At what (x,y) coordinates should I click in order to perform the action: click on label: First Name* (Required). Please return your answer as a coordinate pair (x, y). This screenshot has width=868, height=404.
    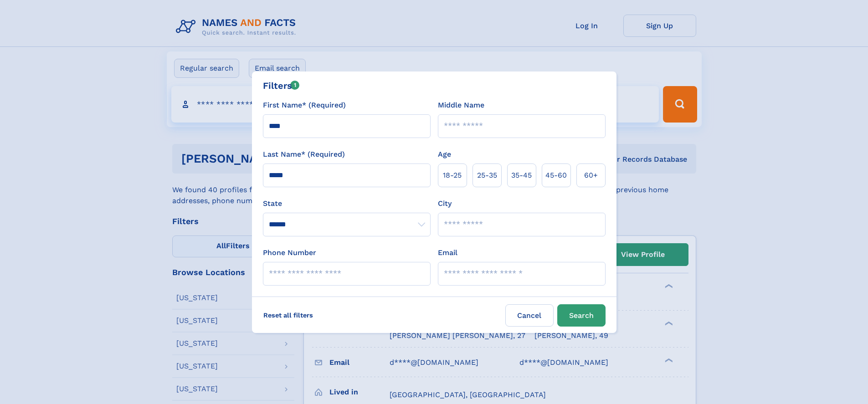
    Looking at the image, I should click on (304, 105).